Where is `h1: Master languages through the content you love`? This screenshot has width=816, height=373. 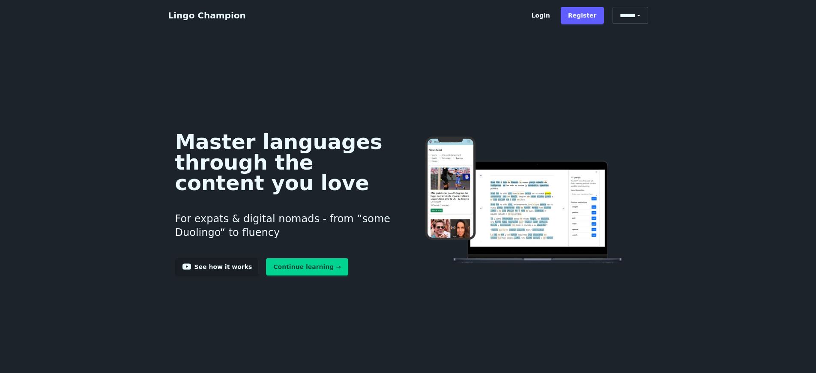 h1: Master languages through the content you love is located at coordinates (285, 162).